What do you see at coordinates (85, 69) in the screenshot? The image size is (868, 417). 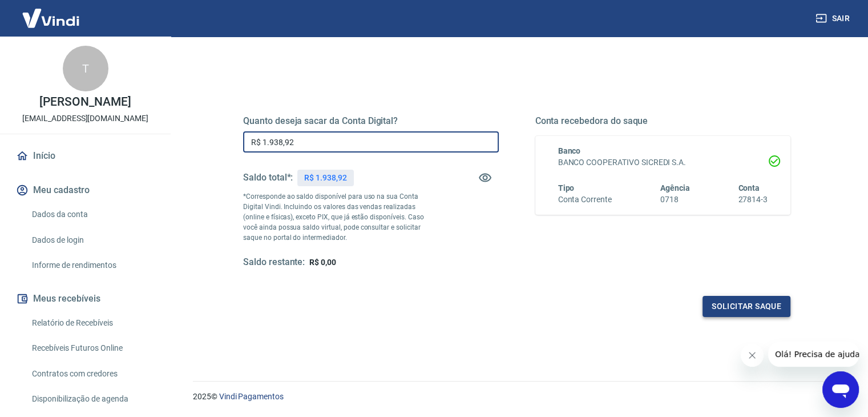 I see `div: T` at bounding box center [85, 69].